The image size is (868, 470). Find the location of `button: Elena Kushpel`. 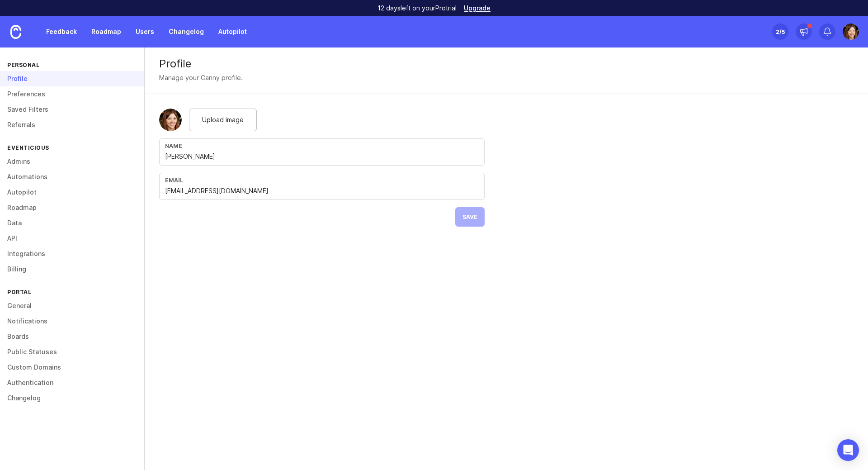

button: Elena Kushpel is located at coordinates (851, 32).